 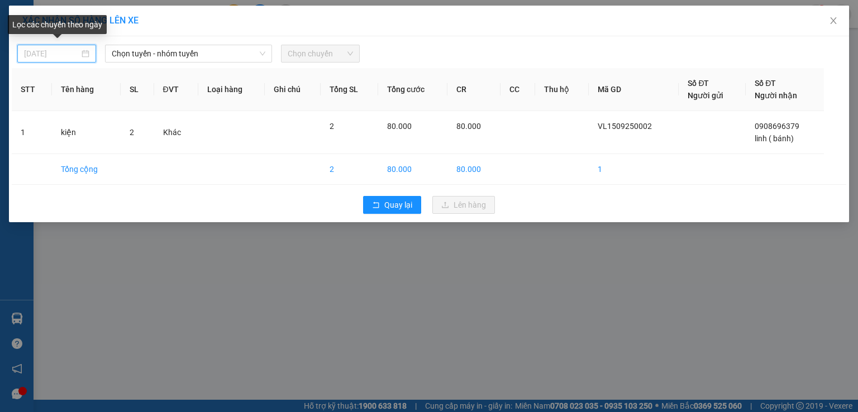 What do you see at coordinates (188, 54) in the screenshot?
I see `span: Chọn tuyến - nhóm tuyến` at bounding box center [188, 54].